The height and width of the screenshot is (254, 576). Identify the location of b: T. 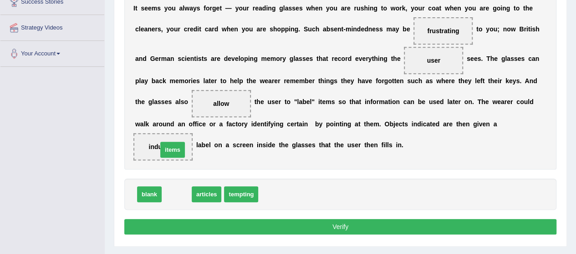
(488, 59).